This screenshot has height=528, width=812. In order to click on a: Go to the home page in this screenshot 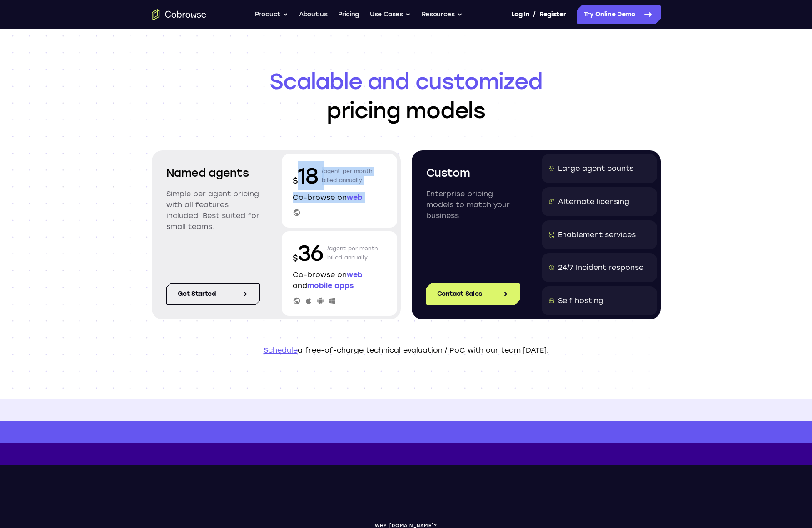, I will do `click(179, 14)`.